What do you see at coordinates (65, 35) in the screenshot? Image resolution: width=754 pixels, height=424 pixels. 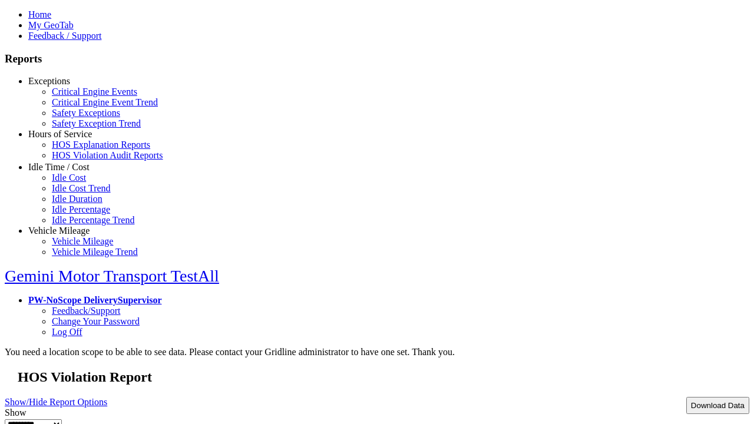 I see `a: Feedback / Support` at bounding box center [65, 35].